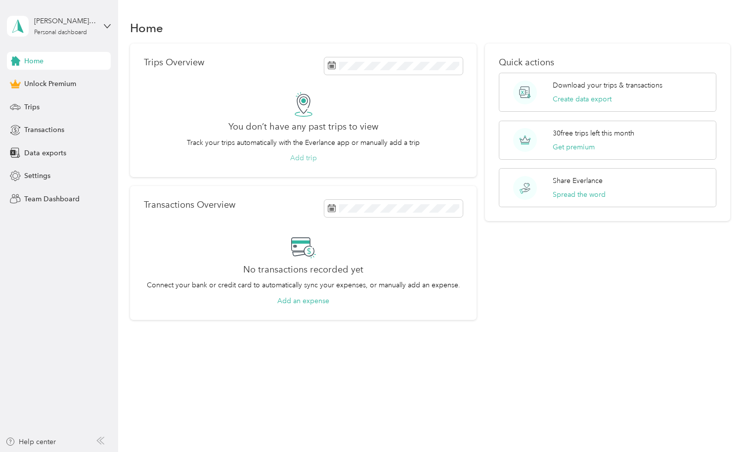 Image resolution: width=747 pixels, height=452 pixels. Describe the element at coordinates (45, 153) in the screenshot. I see `span: Data exports` at that location.